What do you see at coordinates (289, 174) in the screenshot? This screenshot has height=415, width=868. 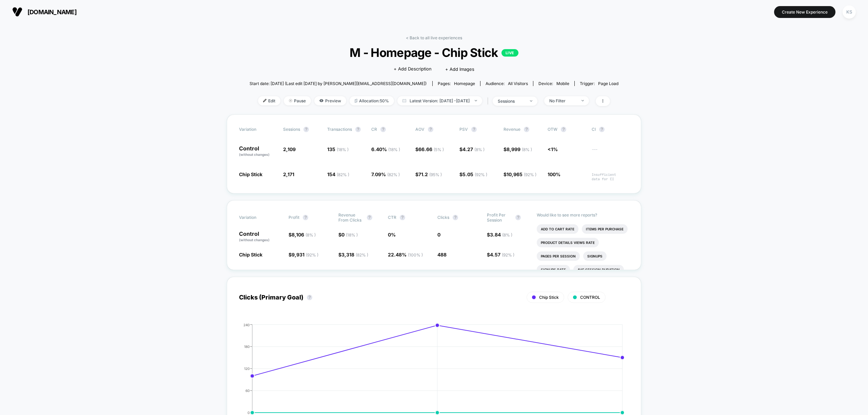 I see `span: 2,171` at bounding box center [289, 174].